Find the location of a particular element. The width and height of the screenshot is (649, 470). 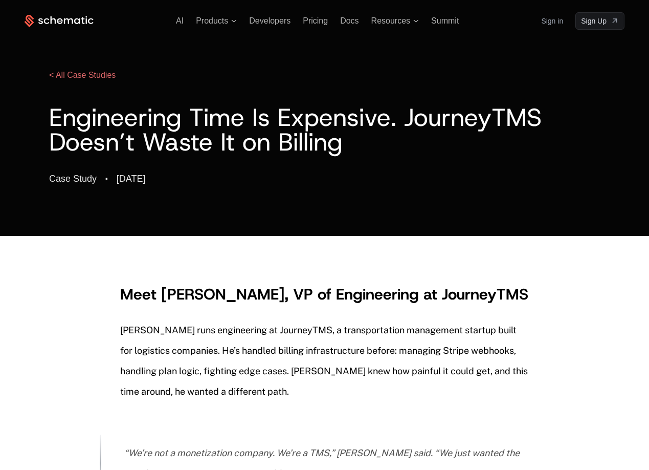

a: Sign in is located at coordinates (552, 21).